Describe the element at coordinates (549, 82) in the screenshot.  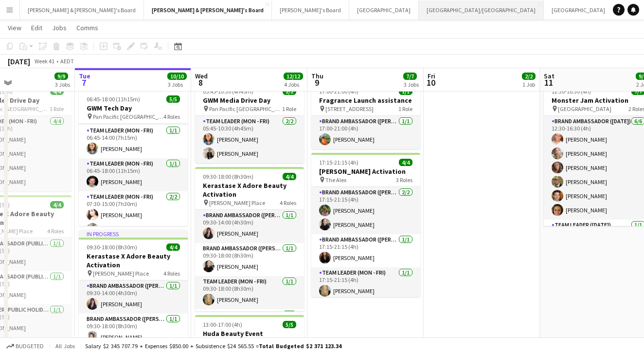
I see `span: 11` at that location.